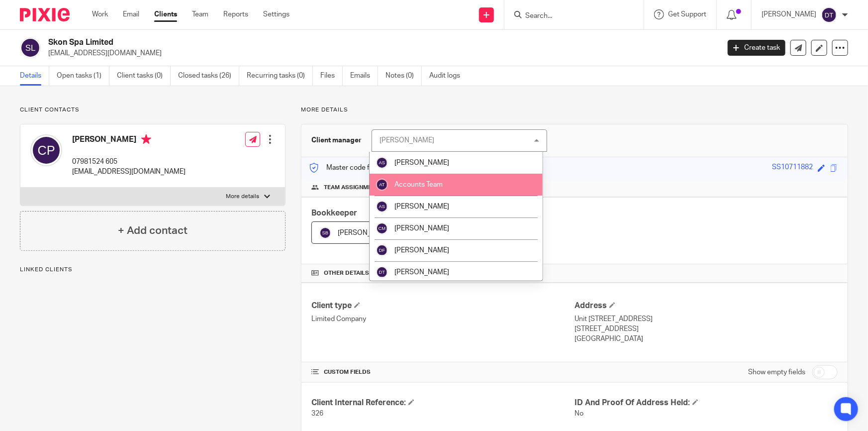  What do you see at coordinates (353, 188) in the screenshot?
I see `span: Team assignments` at bounding box center [353, 188].